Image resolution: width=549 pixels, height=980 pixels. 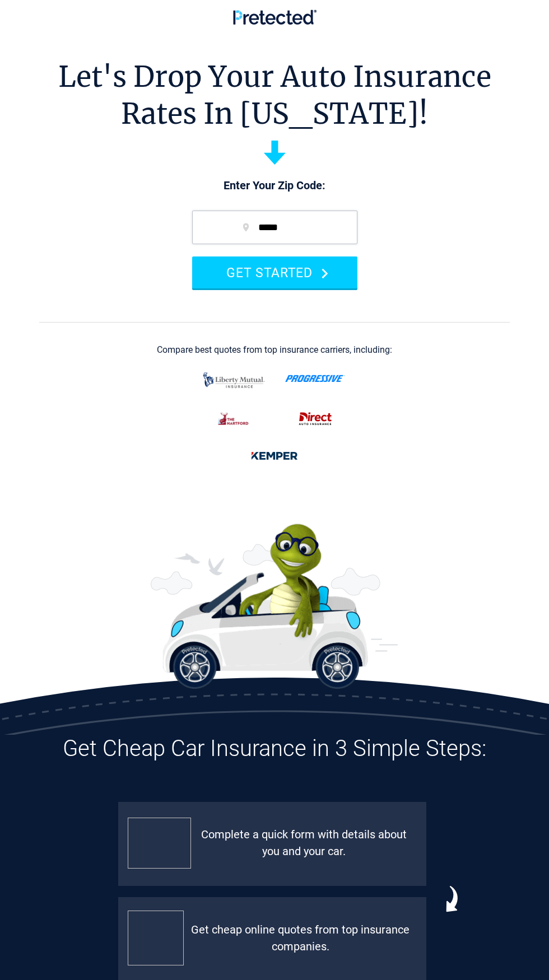 I want to click on img: Compare Rates, so click(x=156, y=938).